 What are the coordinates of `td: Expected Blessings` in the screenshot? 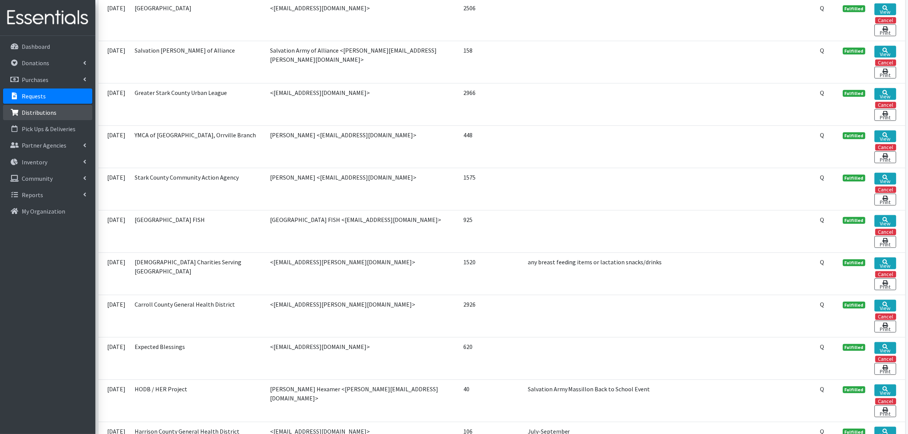 It's located at (198, 358).